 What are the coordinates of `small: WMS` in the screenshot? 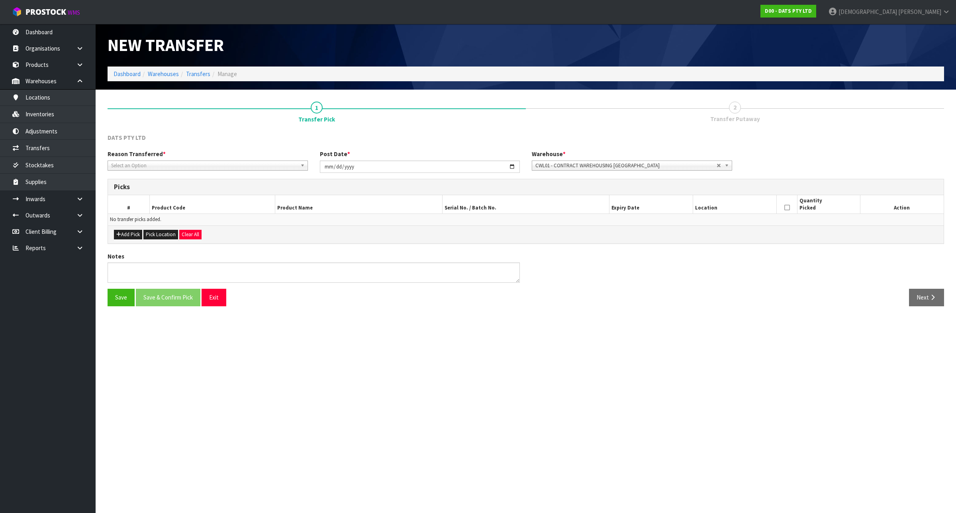 It's located at (74, 12).